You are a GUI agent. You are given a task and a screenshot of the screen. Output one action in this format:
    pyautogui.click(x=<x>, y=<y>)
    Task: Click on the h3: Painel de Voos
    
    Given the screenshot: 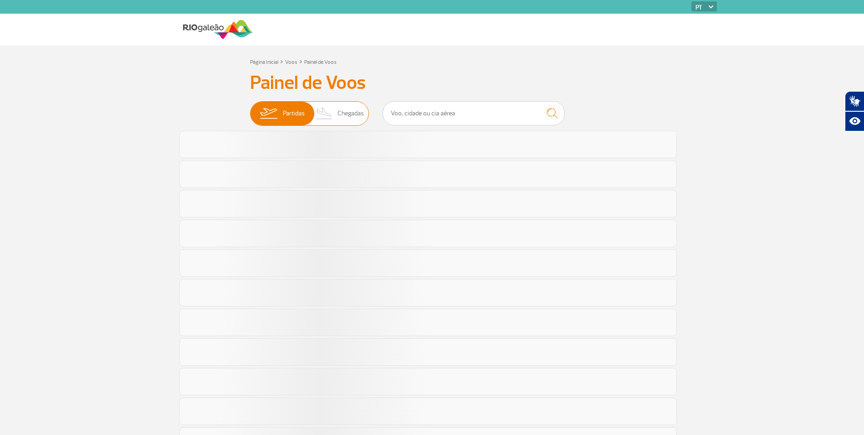 What is the action you would take?
    pyautogui.click(x=432, y=83)
    